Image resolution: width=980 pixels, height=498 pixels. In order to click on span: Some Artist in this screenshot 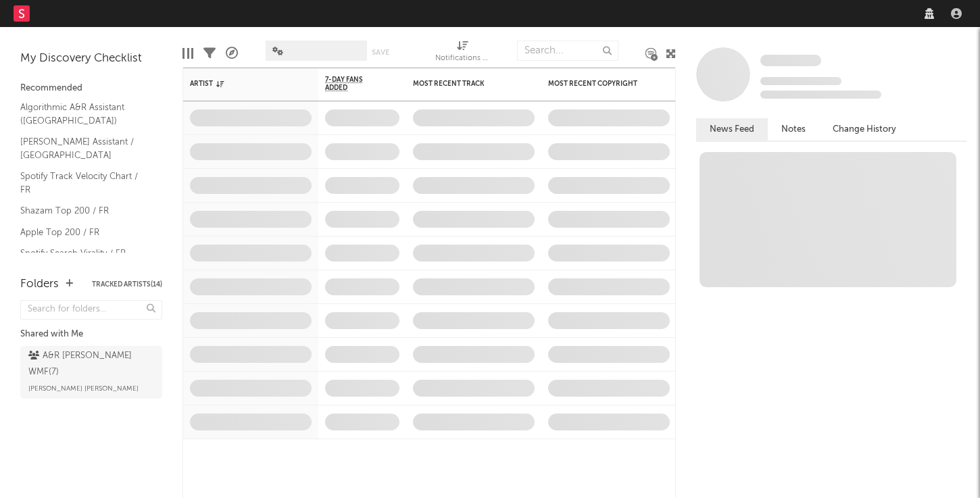, I will do `click(791, 60)`.